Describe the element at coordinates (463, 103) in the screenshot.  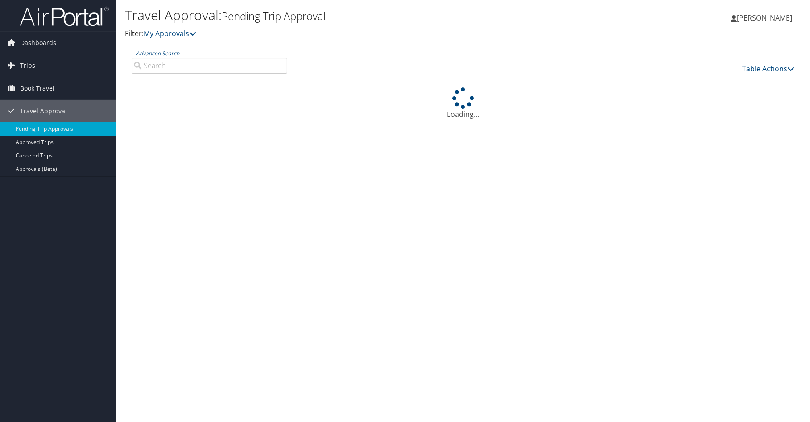
I see `div: Loading...` at that location.